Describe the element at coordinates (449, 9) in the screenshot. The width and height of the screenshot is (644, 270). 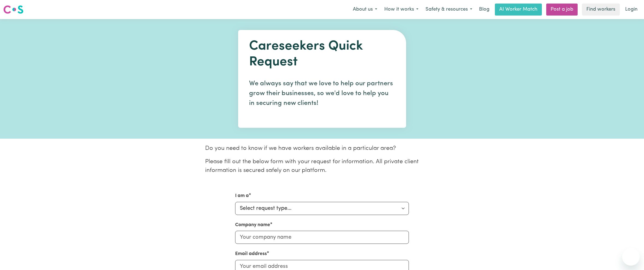
I see `button: Safety & resources` at that location.